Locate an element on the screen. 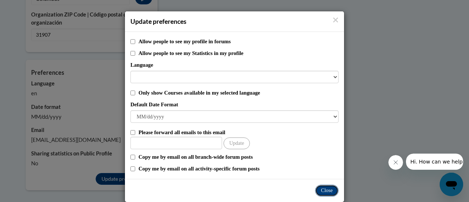 The height and width of the screenshot is (202, 469). label: Language is located at coordinates (235, 65).